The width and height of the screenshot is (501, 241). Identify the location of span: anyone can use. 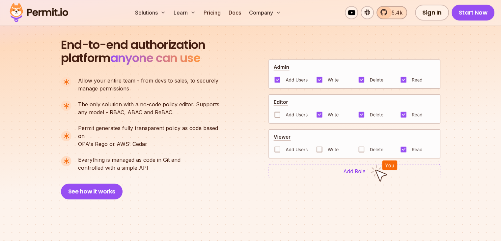
(155, 58).